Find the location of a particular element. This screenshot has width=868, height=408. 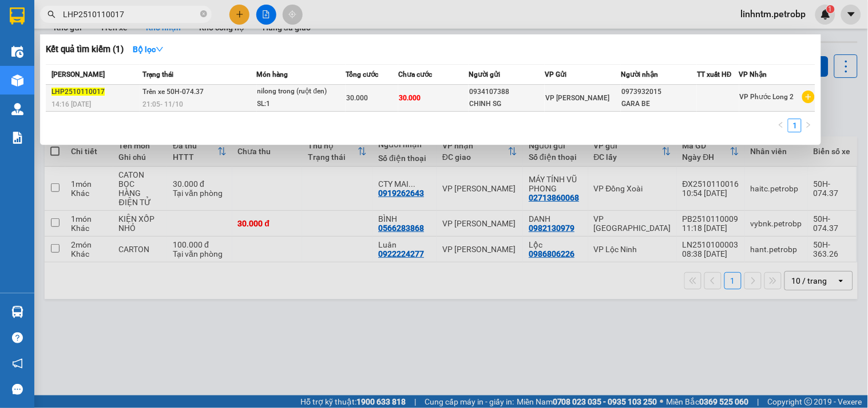

div: 0934107388 is located at coordinates (506, 92).